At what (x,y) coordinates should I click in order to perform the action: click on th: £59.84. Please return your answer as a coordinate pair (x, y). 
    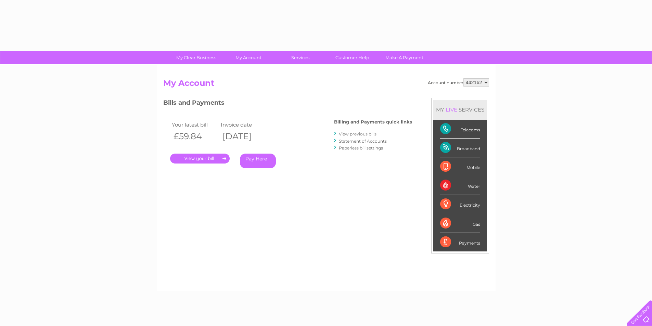
    Looking at the image, I should click on (195, 136).